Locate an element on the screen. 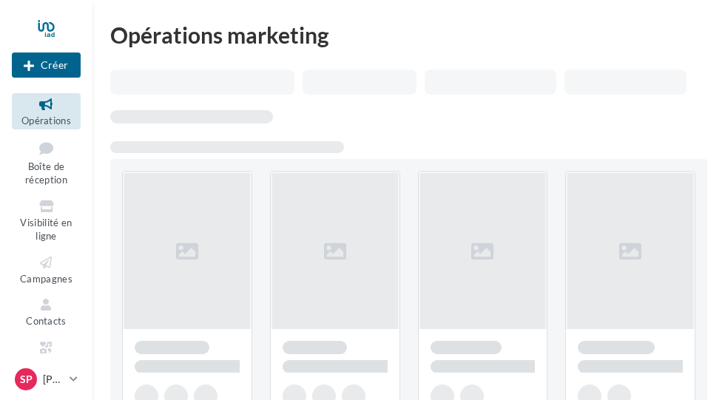 This screenshot has height=400, width=725. div: Nouvelle campagne is located at coordinates (46, 65).